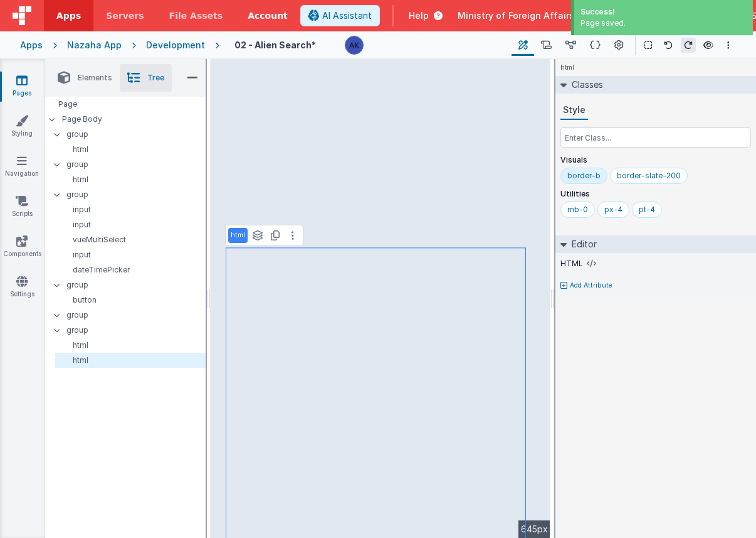 This screenshot has width=756, height=538. Describe the element at coordinates (572, 263) in the screenshot. I see `label: HTML` at that location.